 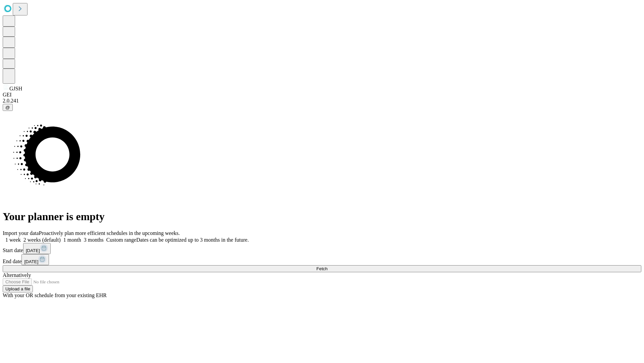 I want to click on span: 1 week, so click(x=13, y=240).